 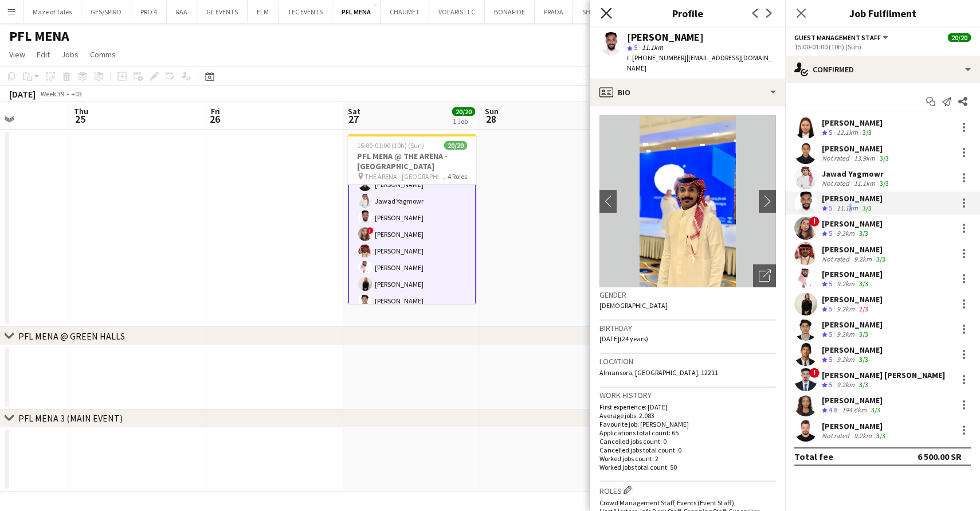 I want to click on span: 26, so click(x=214, y=119).